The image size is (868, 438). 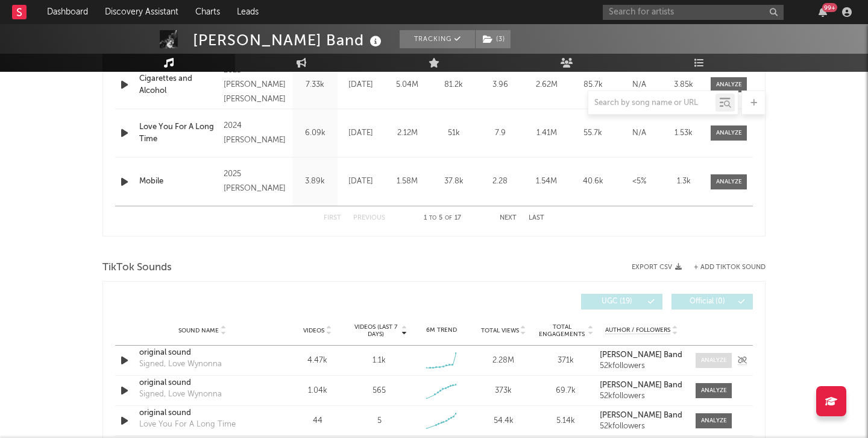 What do you see at coordinates (407, 182) in the screenshot?
I see `div: 1.58M` at bounding box center [407, 182].